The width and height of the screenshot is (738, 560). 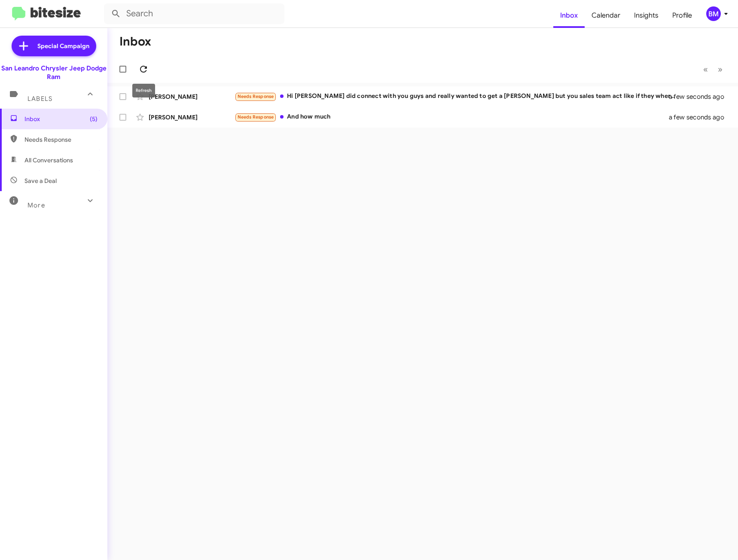 What do you see at coordinates (646, 15) in the screenshot?
I see `span: Insights` at bounding box center [646, 15].